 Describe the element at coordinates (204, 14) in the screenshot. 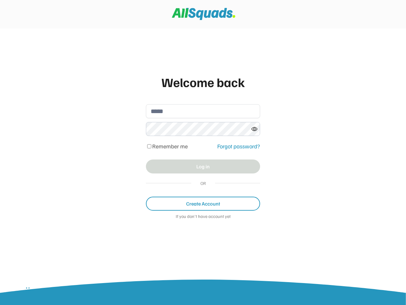

I see `img: Squad%20Logo.svg` at that location.